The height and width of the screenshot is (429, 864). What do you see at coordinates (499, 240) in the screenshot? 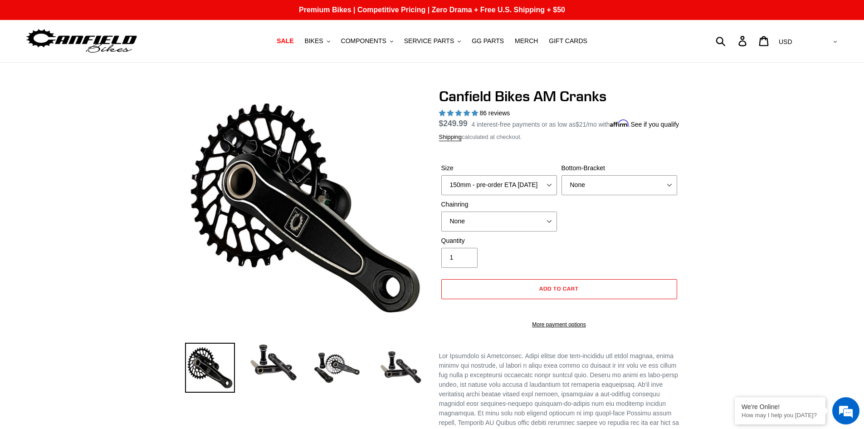
I see `label: Quantity` at bounding box center [499, 240].